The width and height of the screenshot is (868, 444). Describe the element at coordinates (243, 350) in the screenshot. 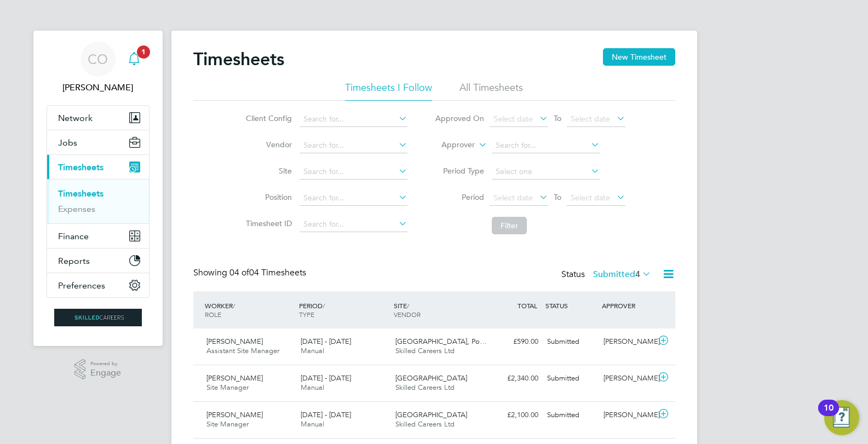

I see `span: Assistant Site Manager` at that location.